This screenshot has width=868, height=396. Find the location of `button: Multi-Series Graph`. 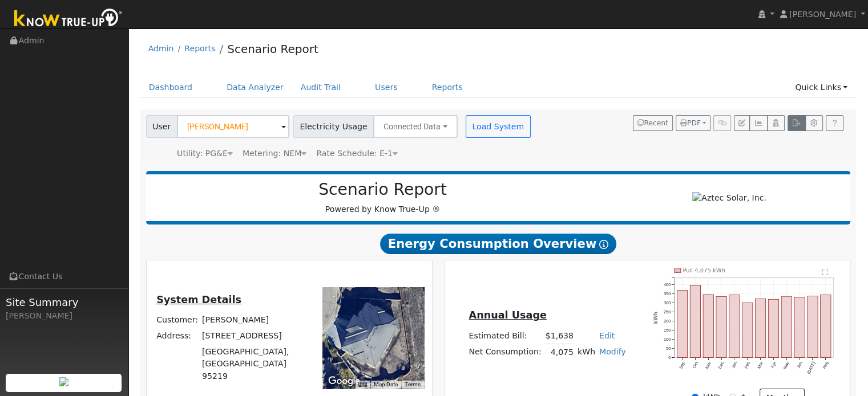

button: Multi-Series Graph is located at coordinates (758, 123).